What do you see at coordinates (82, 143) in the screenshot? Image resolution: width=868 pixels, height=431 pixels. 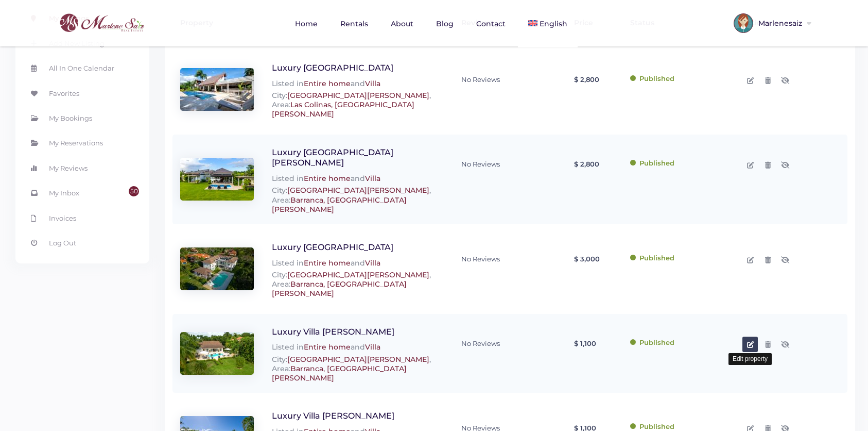 I see `a: My Reservations` at bounding box center [82, 143].